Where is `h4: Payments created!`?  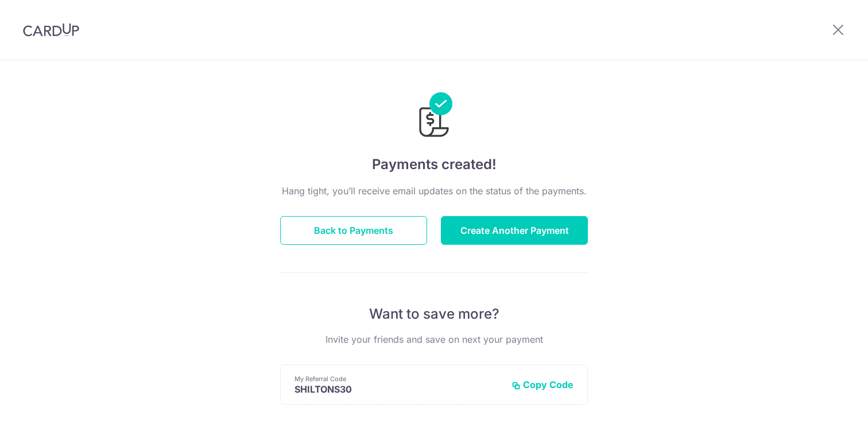 h4: Payments created! is located at coordinates (434, 164).